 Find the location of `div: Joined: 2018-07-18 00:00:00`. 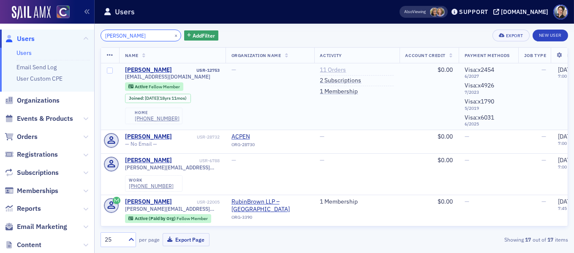

div: Joined: 2018-07-18 00:00:00 is located at coordinates (155, 231).